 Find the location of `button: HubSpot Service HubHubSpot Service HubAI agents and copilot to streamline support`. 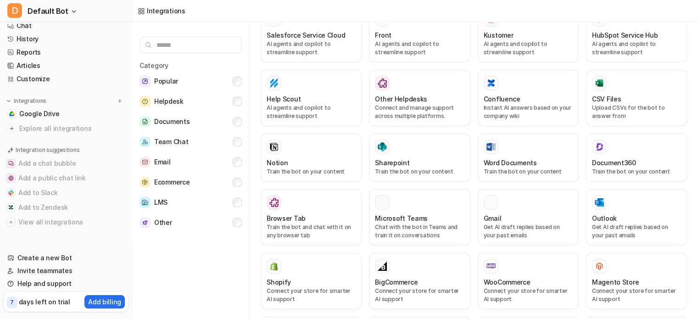

button: HubSpot Service HubHubSpot Service HubAI agents and copilot to streamline support is located at coordinates (637, 34).